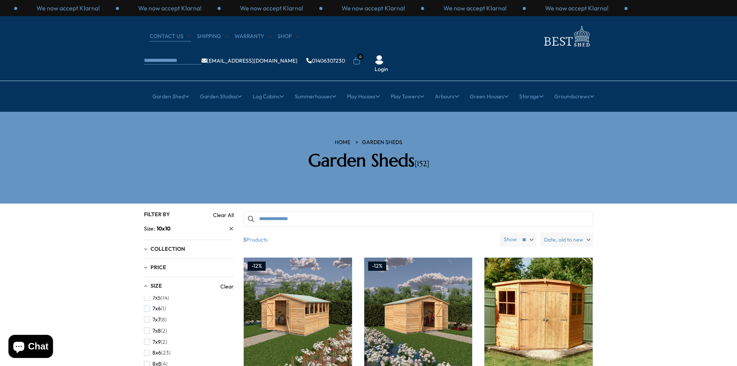 The width and height of the screenshot is (737, 366). Describe the element at coordinates (157, 342) in the screenshot. I see `span: 7x9` at that location.